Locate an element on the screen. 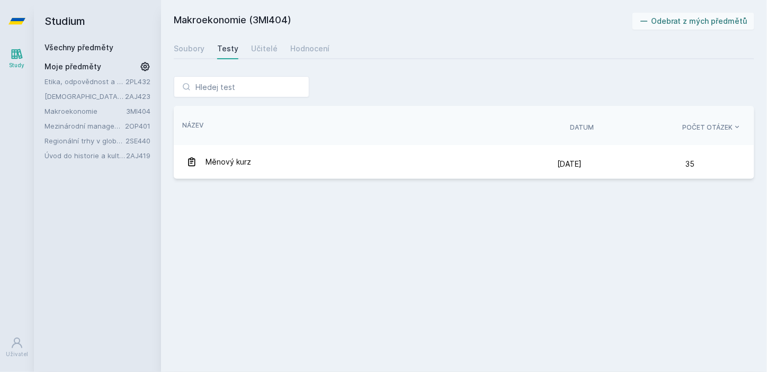  a: 2OP401 is located at coordinates (138, 126).